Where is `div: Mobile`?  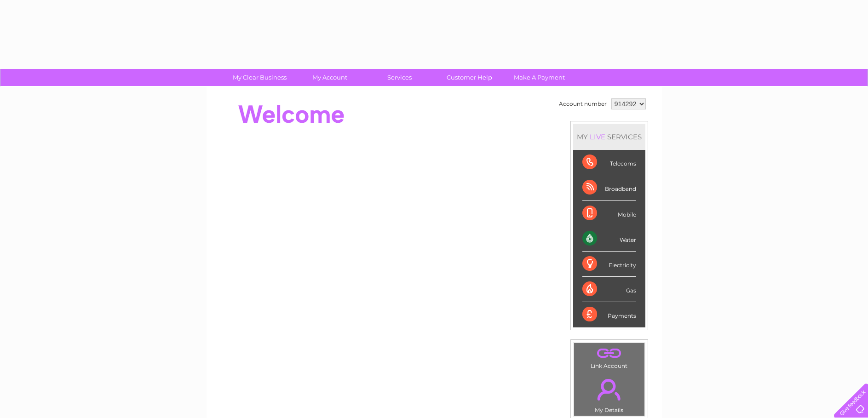
div: Mobile is located at coordinates (609, 213).